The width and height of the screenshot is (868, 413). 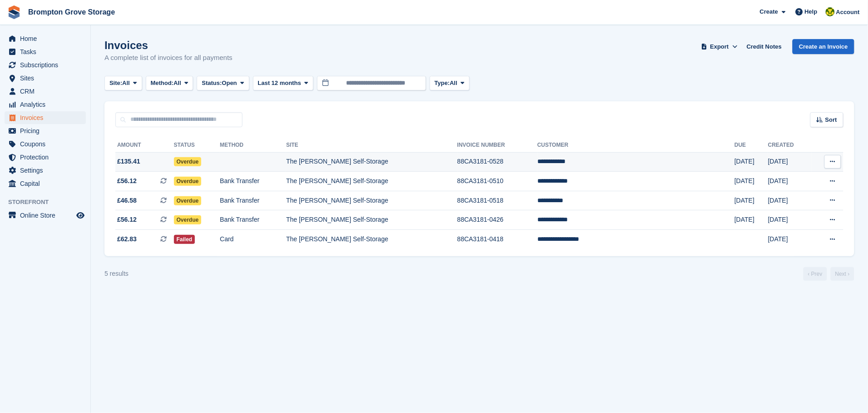 What do you see at coordinates (129, 162) in the screenshot?
I see `span: £135.41` at bounding box center [129, 162].